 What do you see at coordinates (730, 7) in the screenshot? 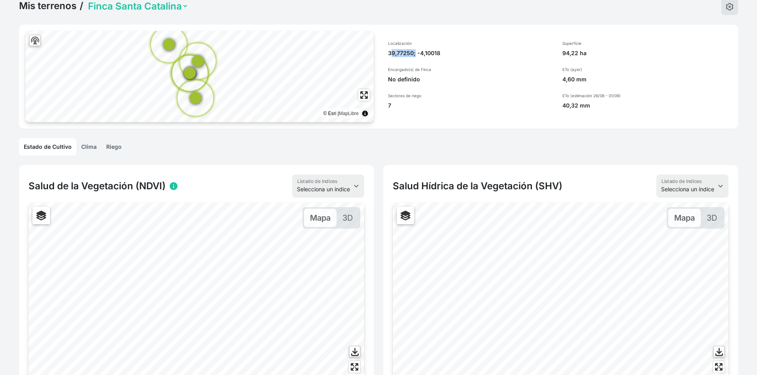
I see `img: edit` at bounding box center [730, 7].